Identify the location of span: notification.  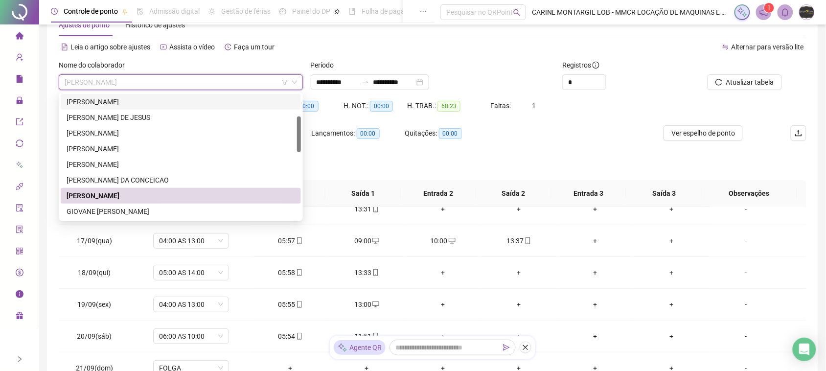
(764, 12).